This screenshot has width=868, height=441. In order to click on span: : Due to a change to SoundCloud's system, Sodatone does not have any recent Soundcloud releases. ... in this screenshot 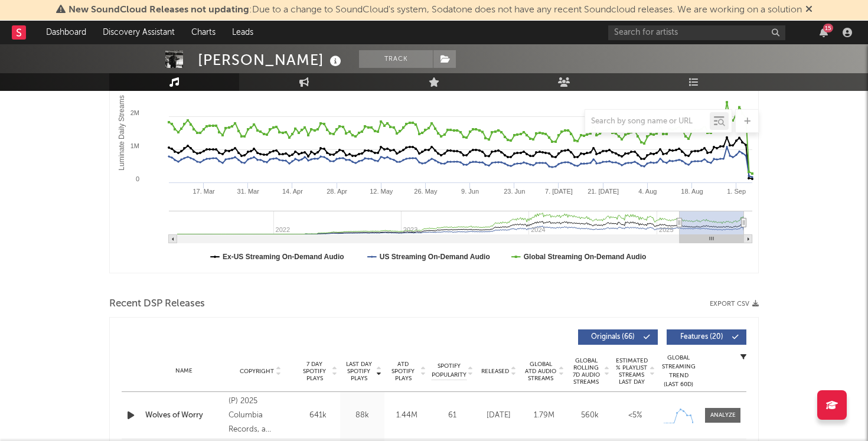, I will do `click(435, 10)`.